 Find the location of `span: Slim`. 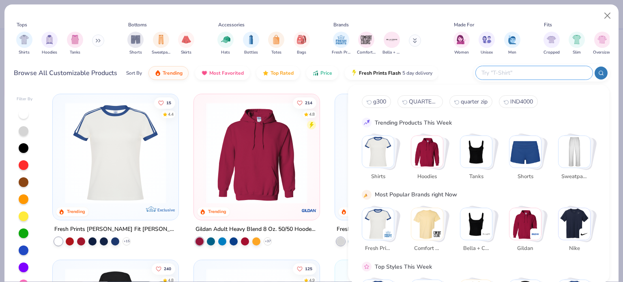

span: Slim is located at coordinates (577, 52).